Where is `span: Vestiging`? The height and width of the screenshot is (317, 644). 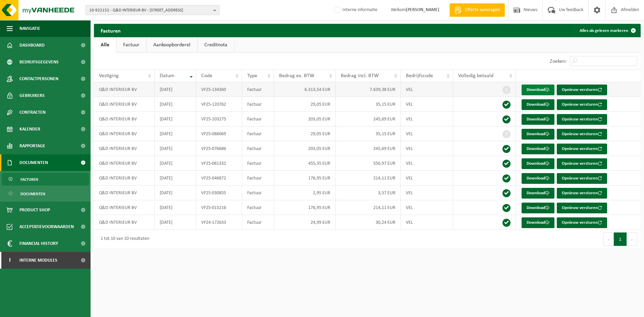 span: Vestiging is located at coordinates (109, 76).